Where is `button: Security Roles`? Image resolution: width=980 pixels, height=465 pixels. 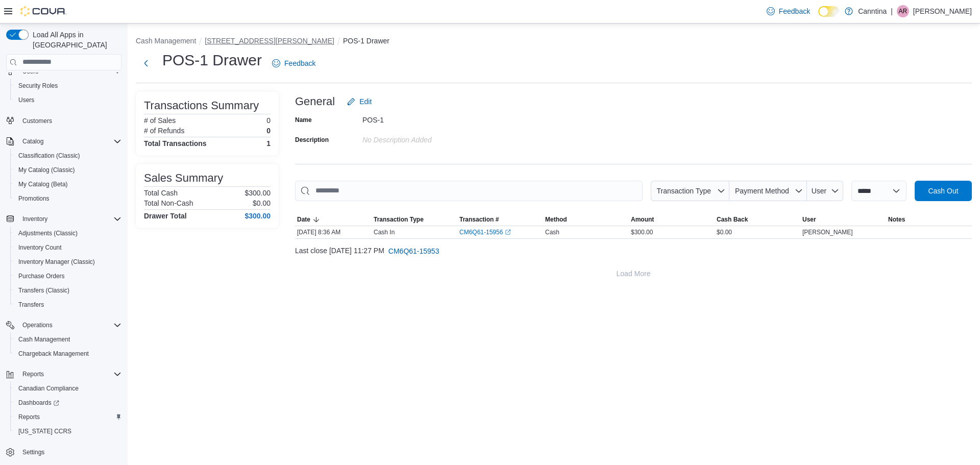
button: Security Roles is located at coordinates (68, 86).